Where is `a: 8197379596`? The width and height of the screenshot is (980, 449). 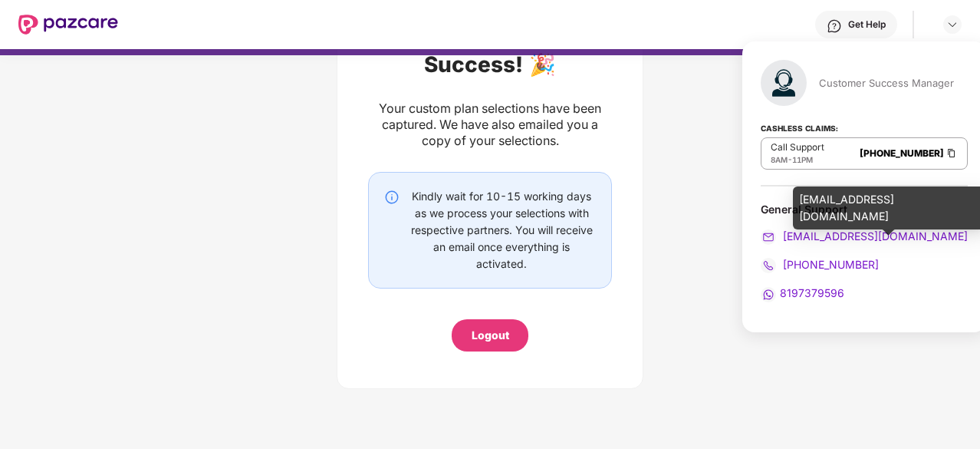 a: 8197379596 is located at coordinates (802, 292).